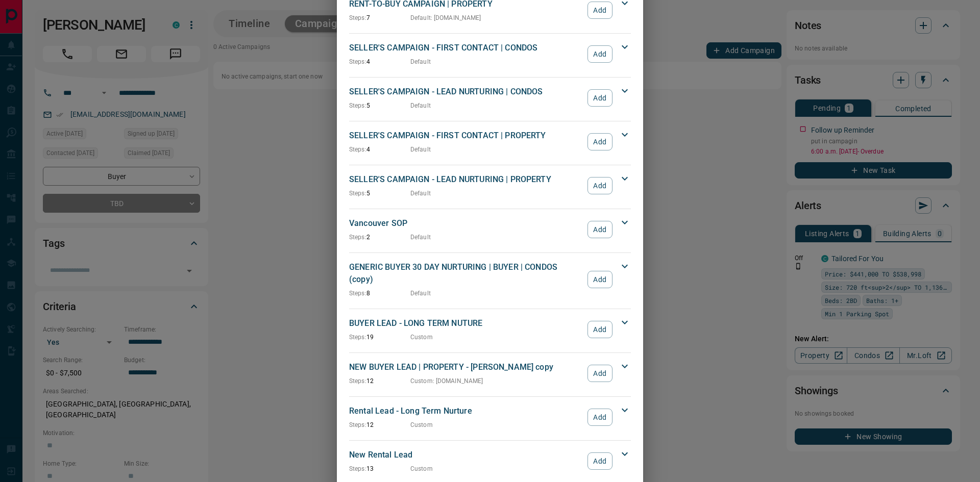 This screenshot has height=482, width=980. I want to click on p: SELLER'S CAMPAIGN - LEAD NURTURING | CONDOS, so click(466, 92).